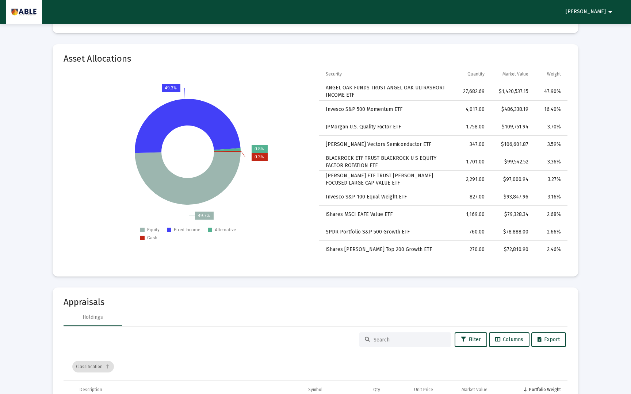 This screenshot has height=394, width=631. Describe the element at coordinates (386, 197) in the screenshot. I see `td: Invesco S&P 100 Equal Weight ETF` at that location.